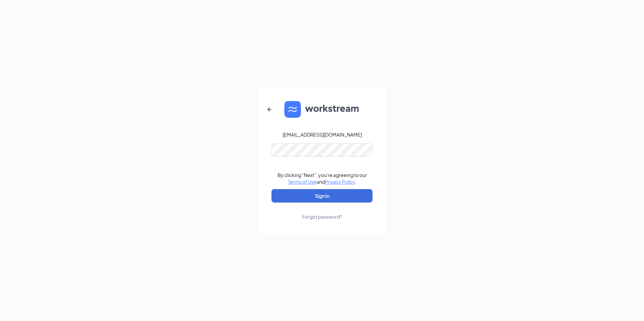  What do you see at coordinates (322, 109) in the screenshot?
I see `img: WS logo and Workstream text` at bounding box center [322, 109].